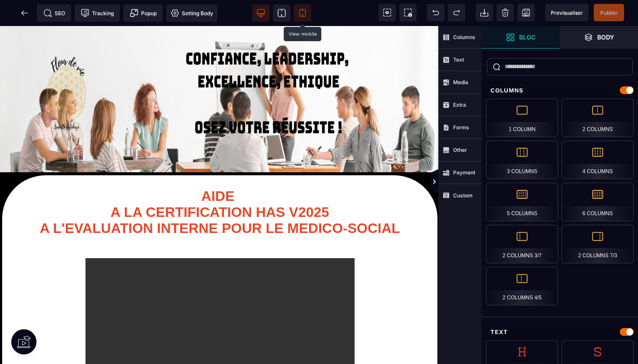 The width and height of the screenshot is (638, 364). Describe the element at coordinates (560, 90) in the screenshot. I see `div: Columns` at that location.